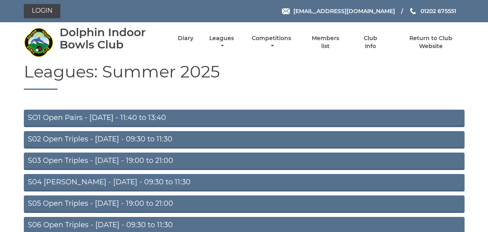 Image resolution: width=488 pixels, height=232 pixels. I want to click on a: Club Info, so click(370, 42).